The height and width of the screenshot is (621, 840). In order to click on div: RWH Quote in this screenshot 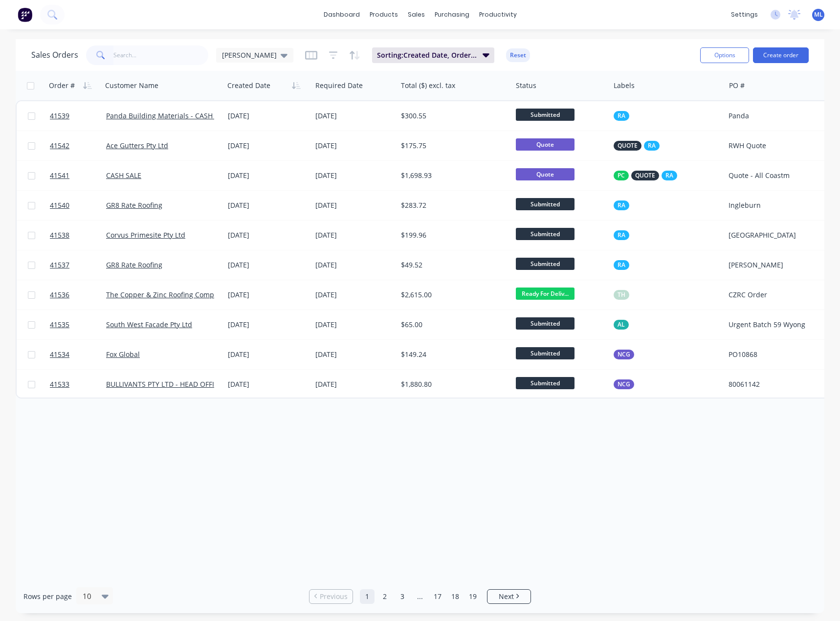, I will do `click(775, 145)`.